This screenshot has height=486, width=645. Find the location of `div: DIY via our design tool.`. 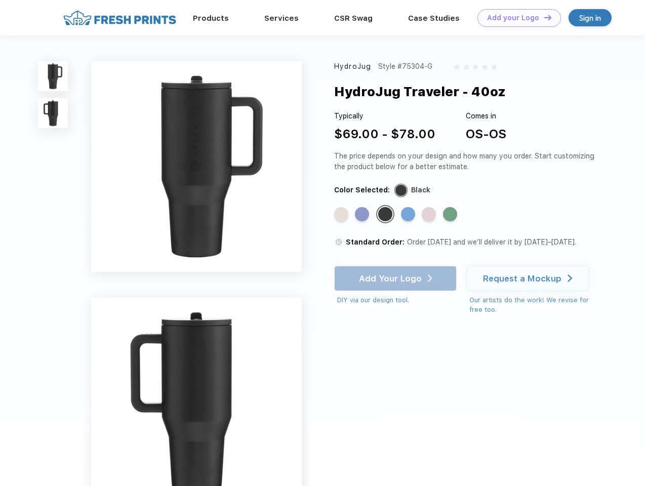

div: DIY via our design tool. is located at coordinates (397, 300).